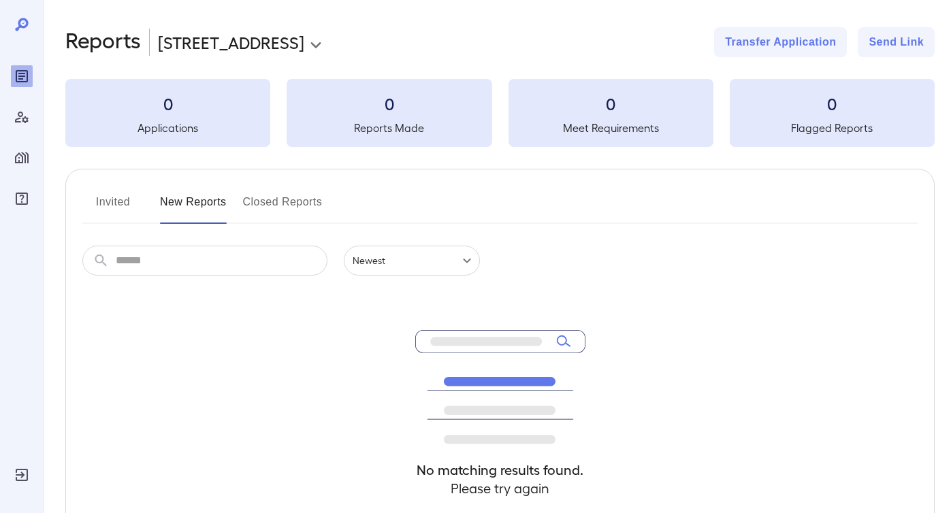  What do you see at coordinates (22, 76) in the screenshot?
I see `div: Reports` at bounding box center [22, 76].